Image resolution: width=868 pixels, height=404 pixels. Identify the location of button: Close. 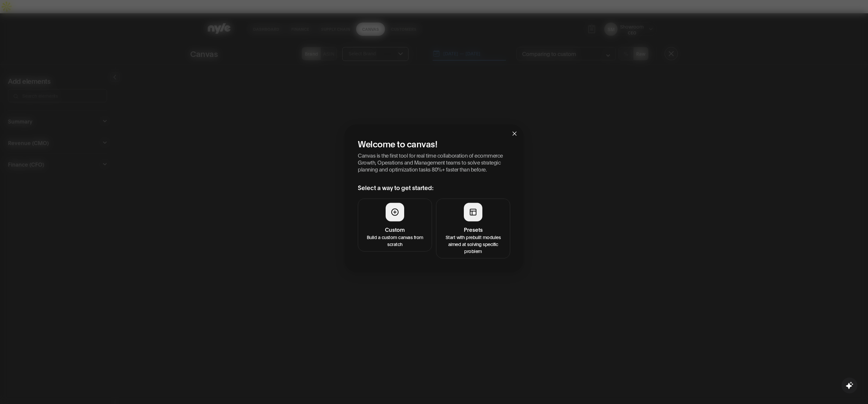
(515, 133).